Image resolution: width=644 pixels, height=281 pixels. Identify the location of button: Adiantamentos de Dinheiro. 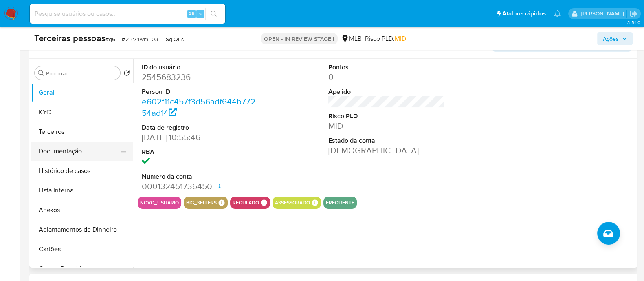
(83, 230).